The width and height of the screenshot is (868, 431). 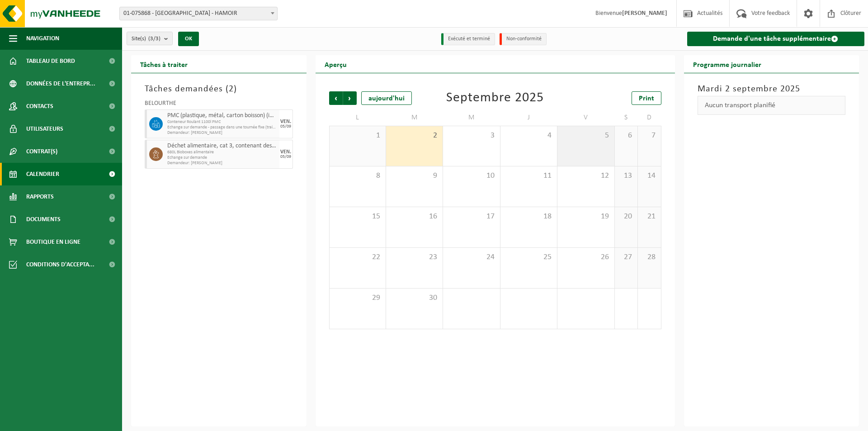 I want to click on h2: Aperçu, so click(x=335, y=63).